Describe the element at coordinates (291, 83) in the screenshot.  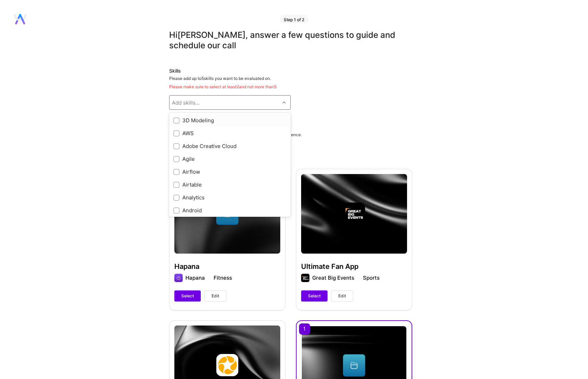
I see `div: Please add up to 5 skills you want to be evaluated on.` at that location.